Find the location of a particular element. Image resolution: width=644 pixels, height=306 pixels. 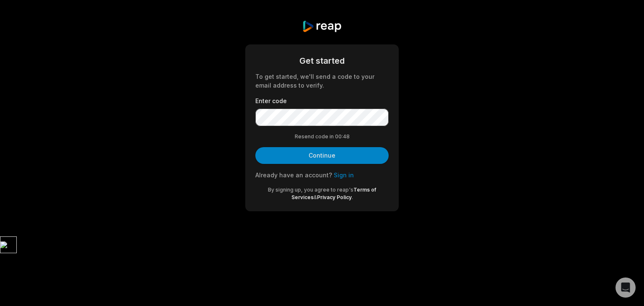

span: 48 is located at coordinates (347, 136).